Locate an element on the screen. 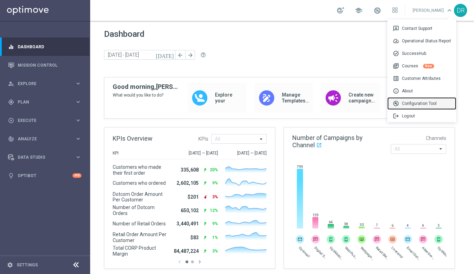 The width and height of the screenshot is (474, 274). button: equalizer Dashboard is located at coordinates (45, 47).